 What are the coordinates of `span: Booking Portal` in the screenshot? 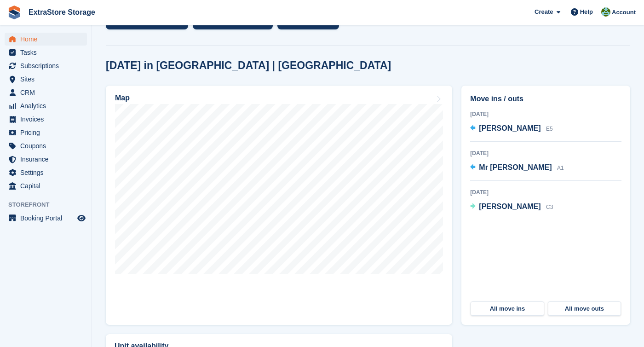 It's located at (48, 218).